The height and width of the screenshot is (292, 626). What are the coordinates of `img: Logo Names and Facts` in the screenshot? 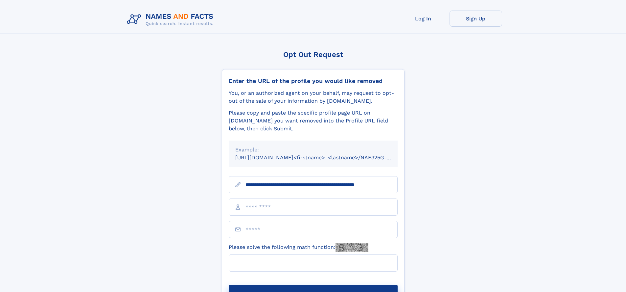 It's located at (172, 19).